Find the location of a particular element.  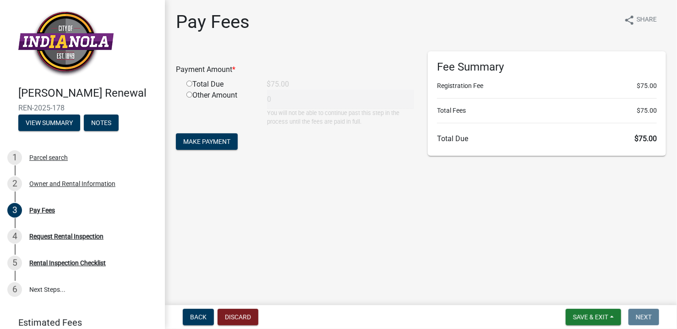

div: Other Amount is located at coordinates (220, 108).